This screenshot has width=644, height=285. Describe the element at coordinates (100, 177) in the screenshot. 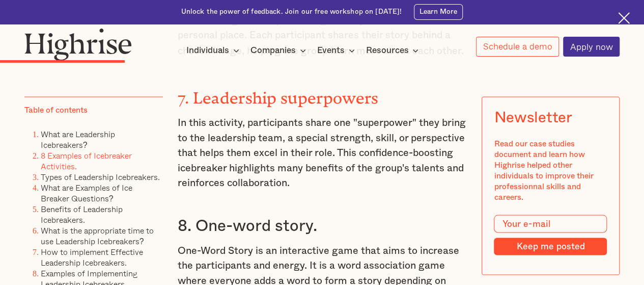

I see `a: Types of Leadership Icebreakers.` at that location.